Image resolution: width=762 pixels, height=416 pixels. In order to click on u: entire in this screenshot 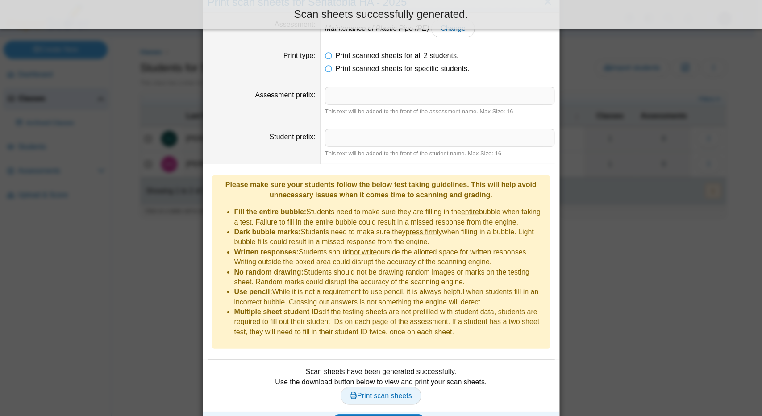, I will do `click(470, 212)`.